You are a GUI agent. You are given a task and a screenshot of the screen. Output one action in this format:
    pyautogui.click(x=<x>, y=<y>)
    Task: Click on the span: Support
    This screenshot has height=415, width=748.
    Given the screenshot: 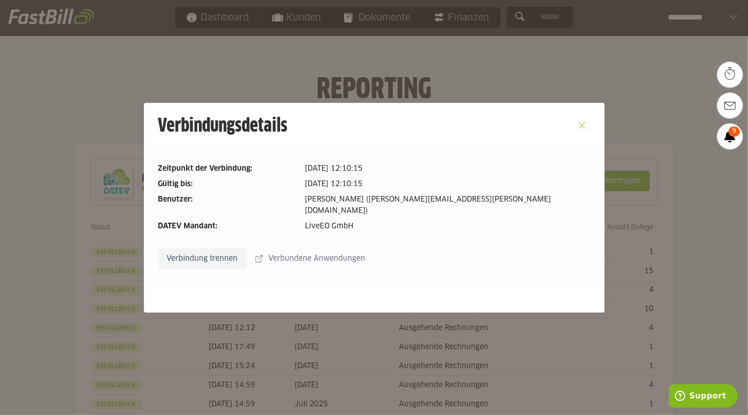 What is the action you would take?
    pyautogui.click(x=39, y=12)
    